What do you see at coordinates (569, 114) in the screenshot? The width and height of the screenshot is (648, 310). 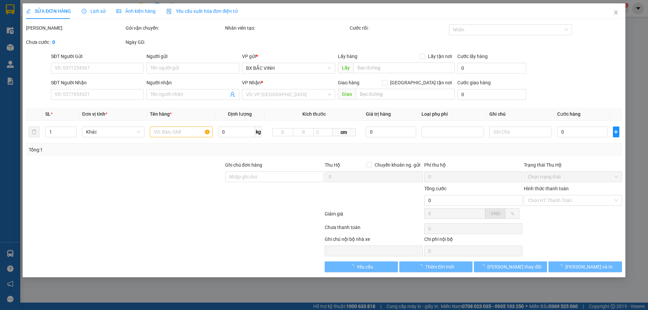 I see `span: Cước hàng` at bounding box center [569, 114].